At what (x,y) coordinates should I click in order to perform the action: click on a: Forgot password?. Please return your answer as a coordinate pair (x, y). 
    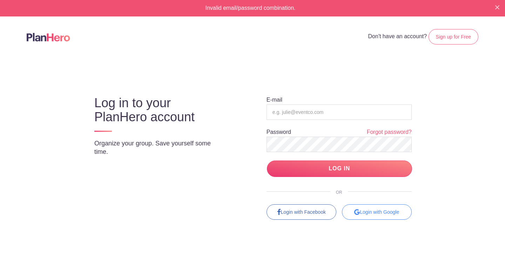
    Looking at the image, I should click on (389, 132).